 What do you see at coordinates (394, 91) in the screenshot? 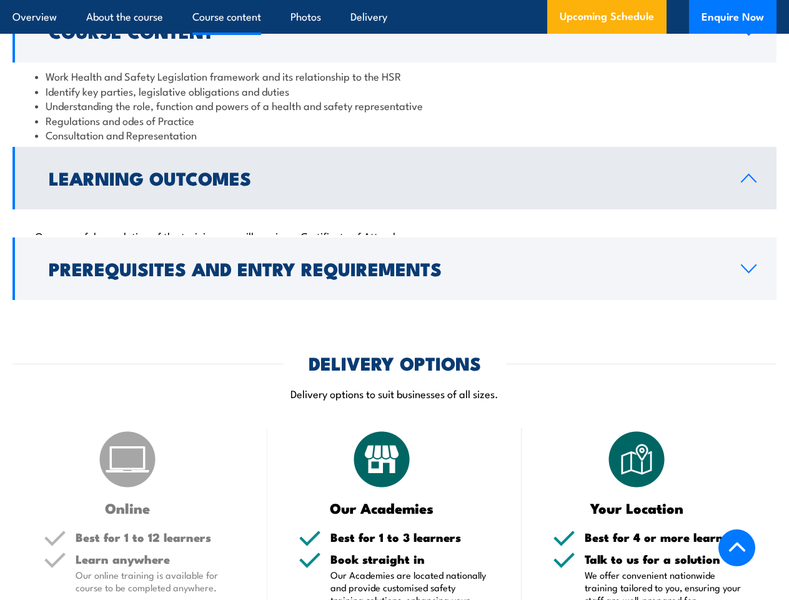
I see `li: Identify key parties, legislative obligations and duties` at bounding box center [394, 91].